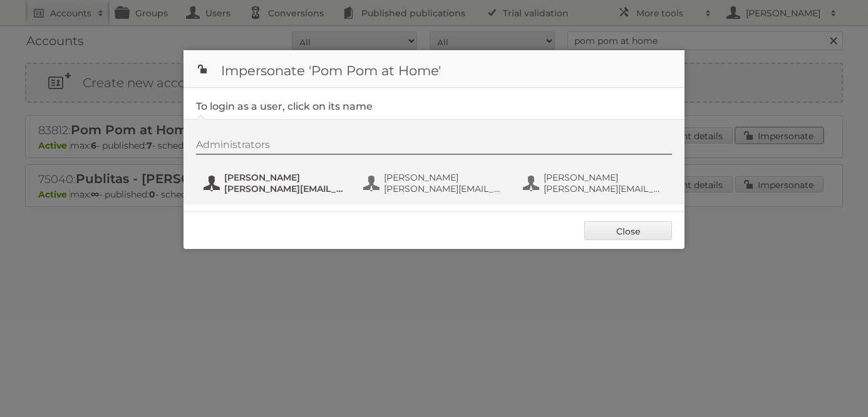  I want to click on a: Close, so click(628, 230).